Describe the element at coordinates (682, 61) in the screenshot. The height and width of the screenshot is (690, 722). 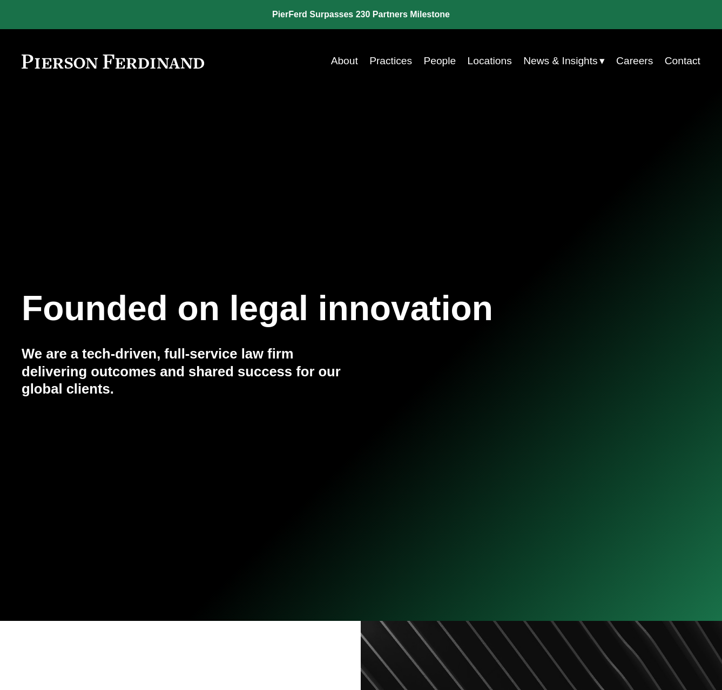
I see `a: Contact` at that location.